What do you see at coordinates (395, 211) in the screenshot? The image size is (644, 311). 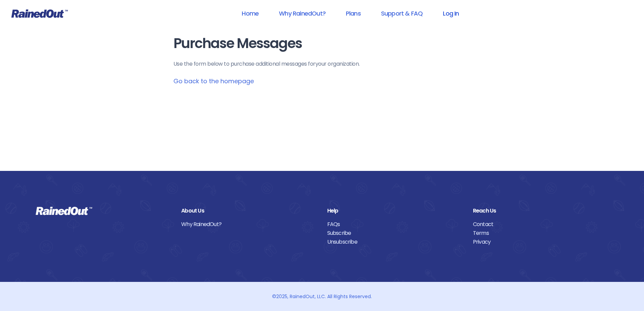 I see `div: Help` at bounding box center [395, 211].